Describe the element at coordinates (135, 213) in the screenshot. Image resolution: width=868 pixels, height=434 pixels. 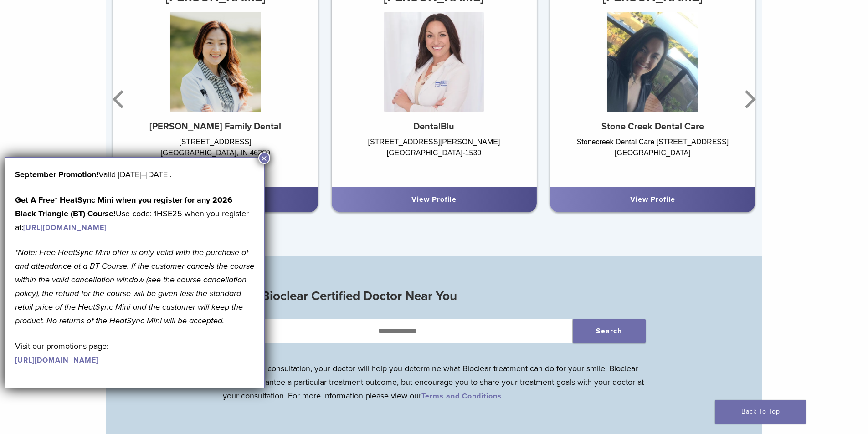
I see `p: Use code: 1HSE25 when you register at:` at that location.